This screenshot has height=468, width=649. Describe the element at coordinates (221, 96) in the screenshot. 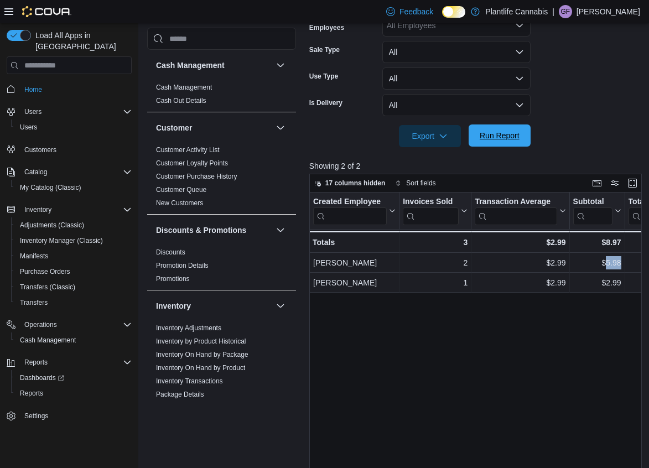

I see `div: Cash Management` at that location.